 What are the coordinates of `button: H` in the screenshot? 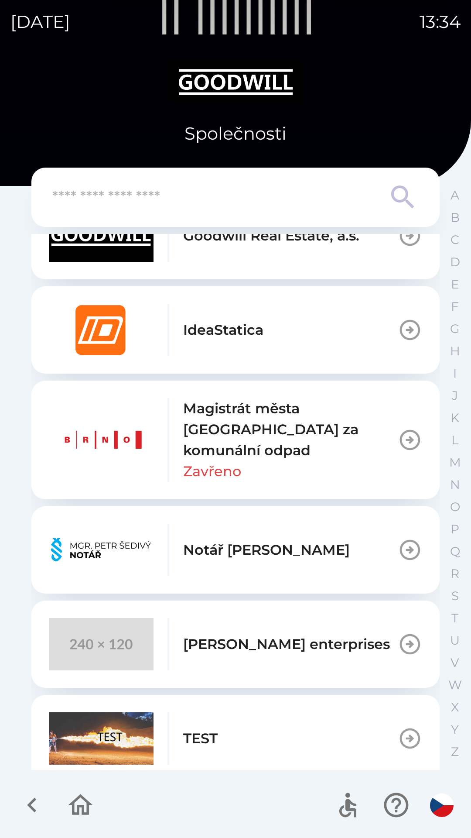 It's located at (455, 351).